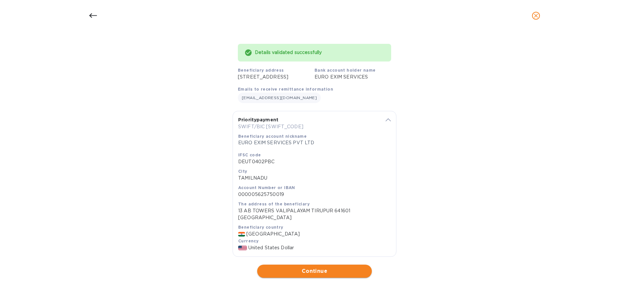 The image size is (629, 298). Describe the element at coordinates (272, 136) in the screenshot. I see `b: Beneficiary account nickname` at that location.